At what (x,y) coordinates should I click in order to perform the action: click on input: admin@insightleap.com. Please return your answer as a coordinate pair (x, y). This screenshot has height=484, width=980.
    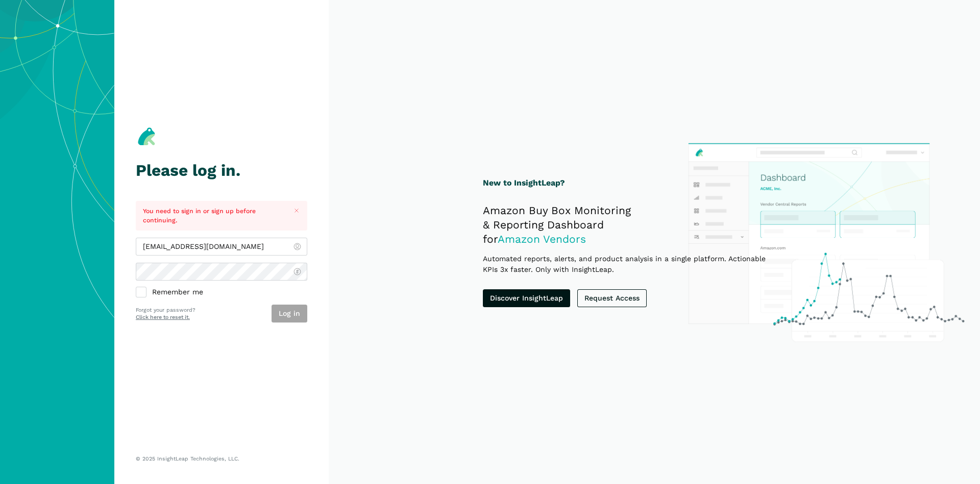
    Looking at the image, I should click on (221, 246).